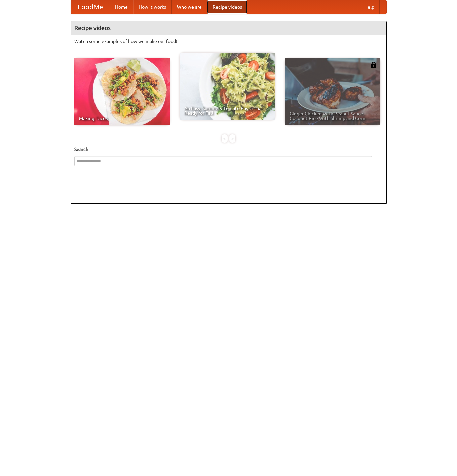  What do you see at coordinates (228, 7) in the screenshot?
I see `a: Recipe videos` at bounding box center [228, 7].